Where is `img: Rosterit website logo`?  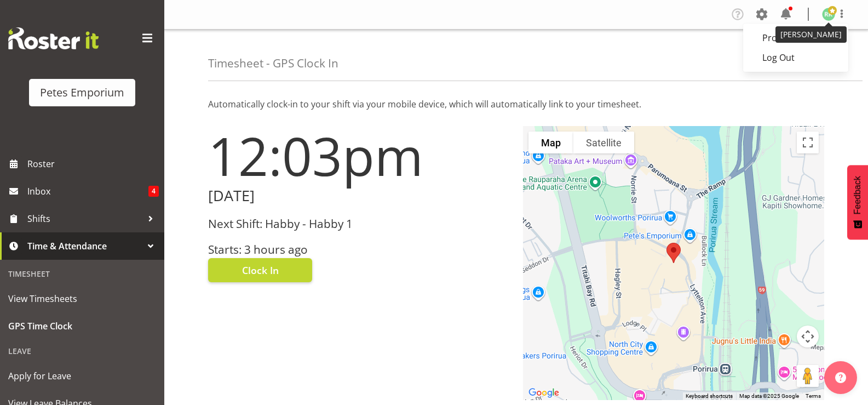 img: Rosterit website logo is located at coordinates (54, 38).